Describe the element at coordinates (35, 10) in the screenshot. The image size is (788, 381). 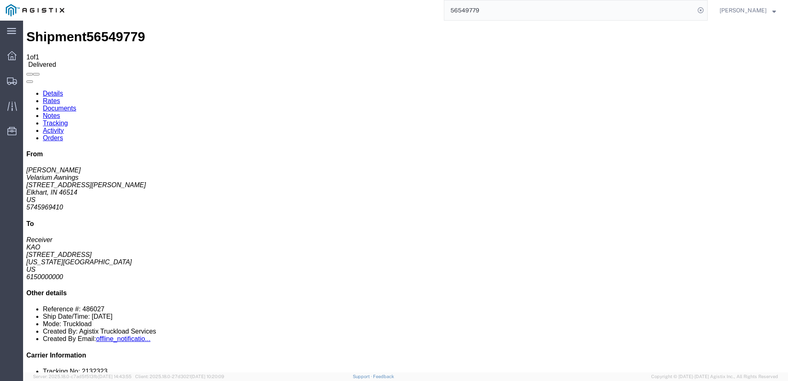
I see `img: logo` at that location.